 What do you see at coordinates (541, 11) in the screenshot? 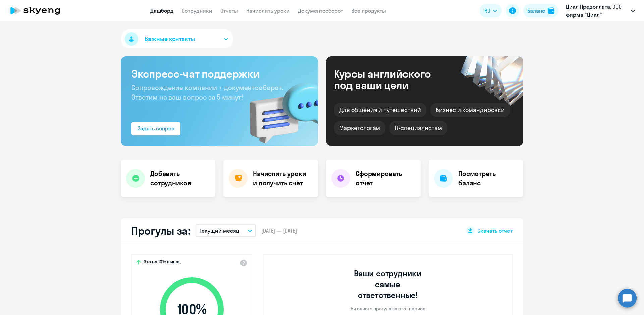
I see `button: Балансbalance` at bounding box center [541, 11].